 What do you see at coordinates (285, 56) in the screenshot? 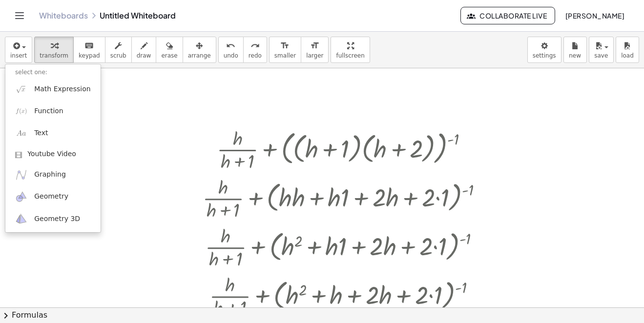
I see `span: smaller` at bounding box center [285, 56].